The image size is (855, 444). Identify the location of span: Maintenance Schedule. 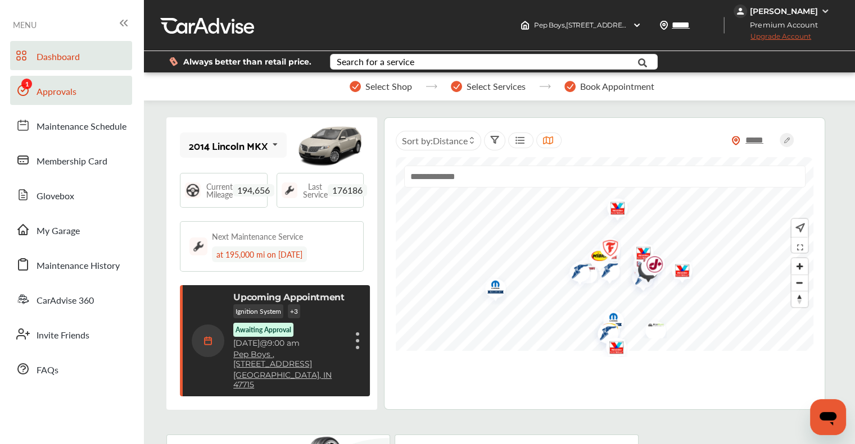
(81, 127).